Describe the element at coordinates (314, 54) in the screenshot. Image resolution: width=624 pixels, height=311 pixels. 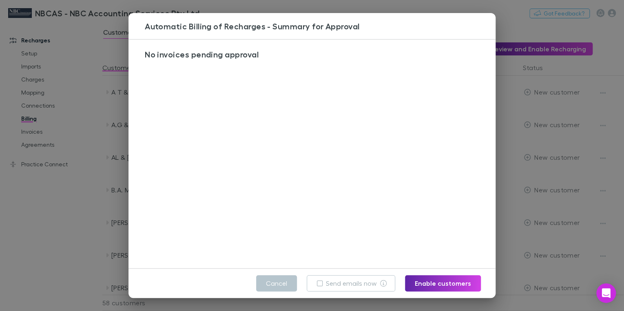
I see `h3: No invoices pending approval` at that location.